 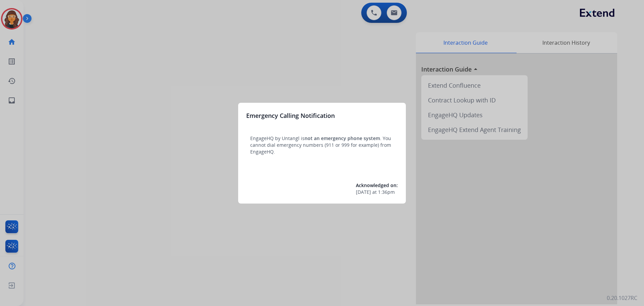 I want to click on span: 1:36pm, so click(x=386, y=192).